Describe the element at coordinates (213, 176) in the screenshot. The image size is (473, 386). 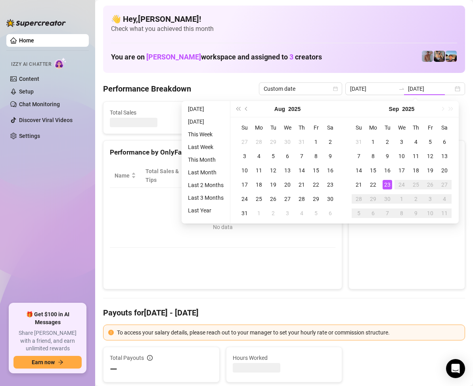
I see `div: Est. Hours Worked` at that location.